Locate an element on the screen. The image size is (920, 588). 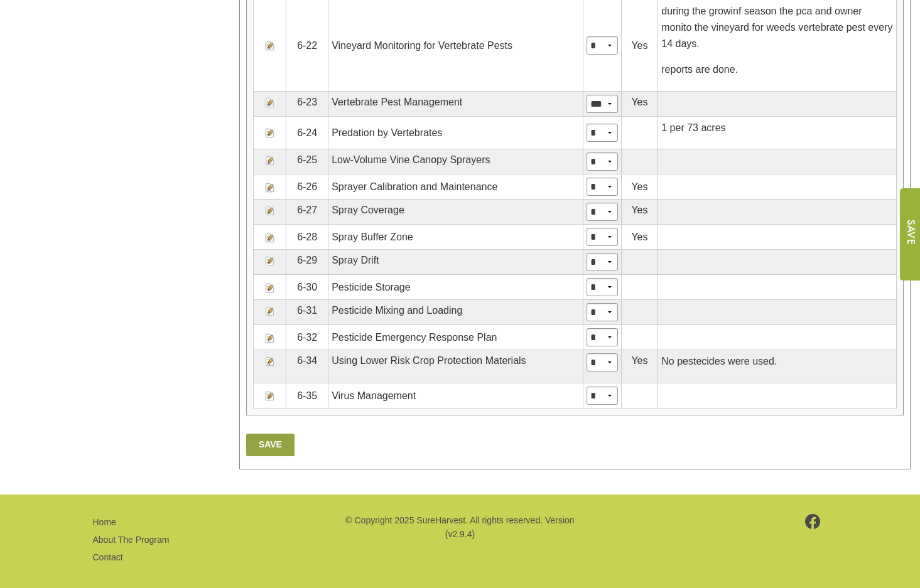
p: reports are done. is located at coordinates (777, 70).